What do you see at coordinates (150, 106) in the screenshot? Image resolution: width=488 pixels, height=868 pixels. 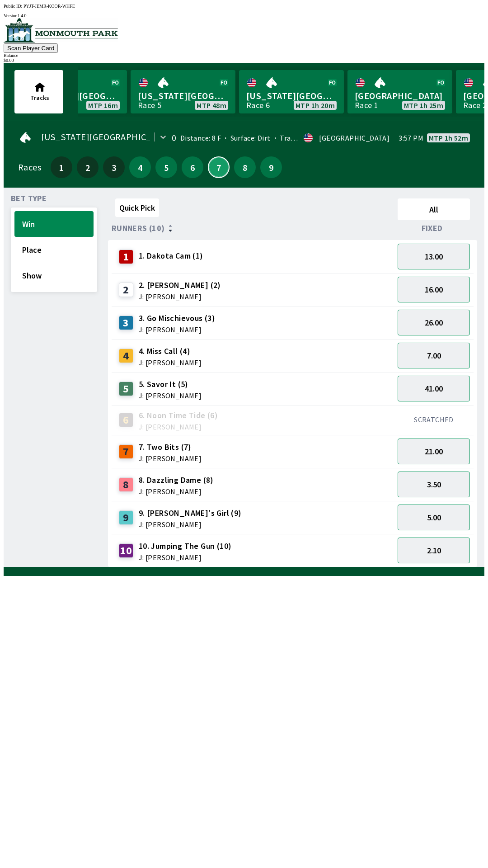 I see `div: Race 5` at bounding box center [150, 106].